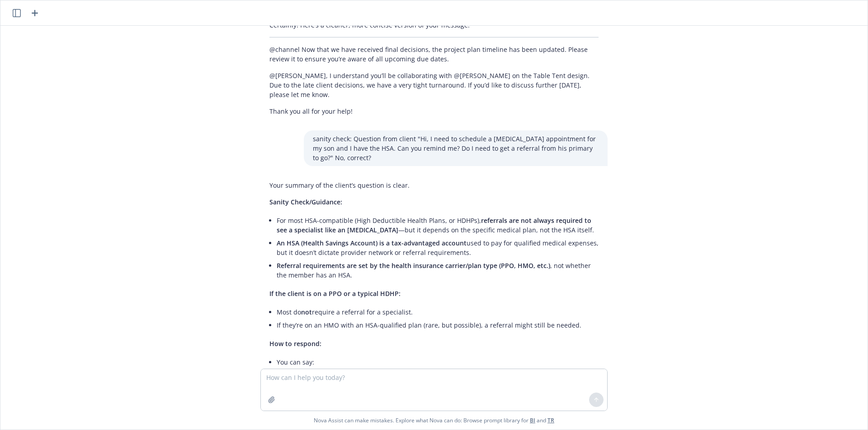  Describe the element at coordinates (434, 185) in the screenshot. I see `p: Your summary of the client’s question is clear.` at that location.